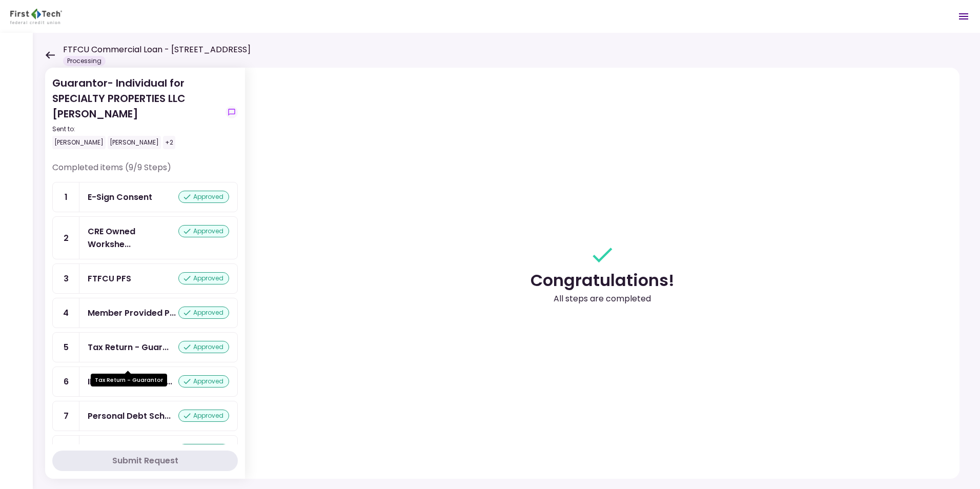 Image resolution: width=980 pixels, height=489 pixels. What do you see at coordinates (169, 143) in the screenshot?
I see `div: +2` at bounding box center [169, 143].